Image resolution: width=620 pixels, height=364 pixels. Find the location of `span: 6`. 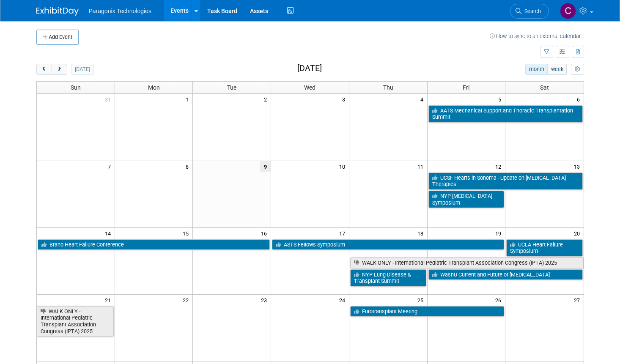

span: 6 is located at coordinates (580, 99).